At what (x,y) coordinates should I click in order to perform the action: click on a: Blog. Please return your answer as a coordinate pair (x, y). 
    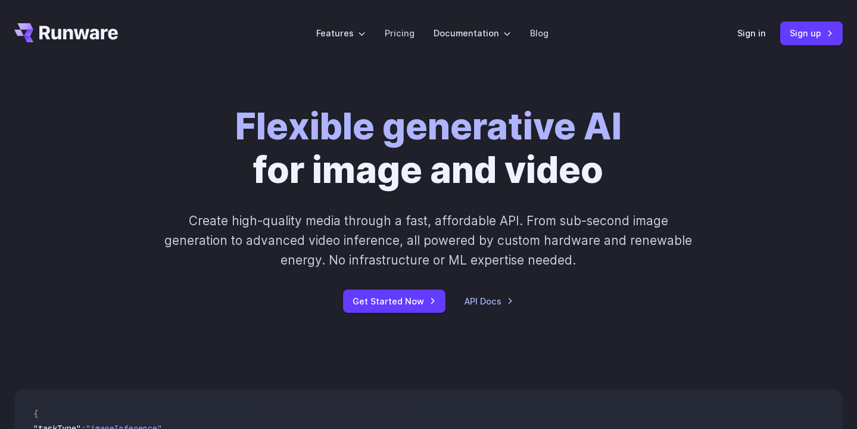
    Looking at the image, I should click on (539, 33).